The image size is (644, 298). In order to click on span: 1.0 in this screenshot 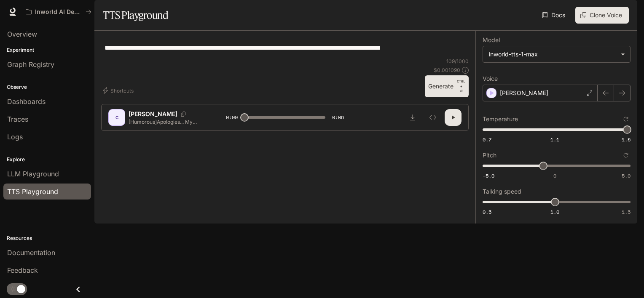, I will do `click(555, 212)`.